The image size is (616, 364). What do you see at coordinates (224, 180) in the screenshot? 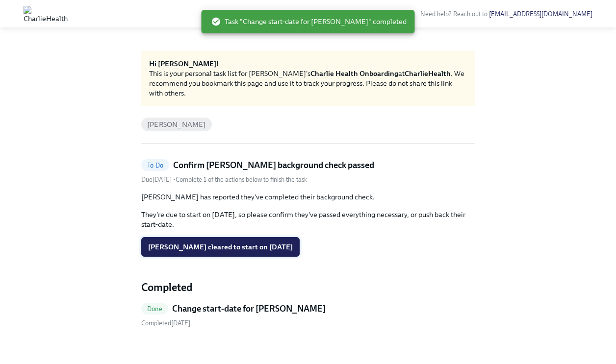
I see `div: • Complete 1 of the actions below to finish the task` at bounding box center [224, 180].